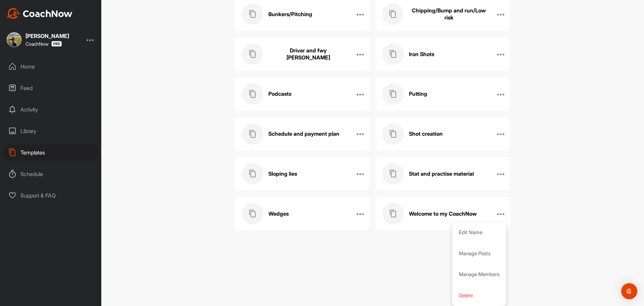 This screenshot has width=644, height=306. I want to click on h3: Welcome to my CoachNow, so click(443, 214).